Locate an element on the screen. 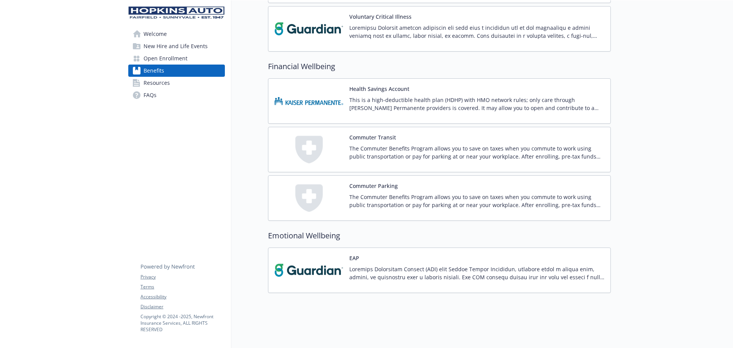 The image size is (733, 348). button: Health Savings Account is located at coordinates (379, 89).